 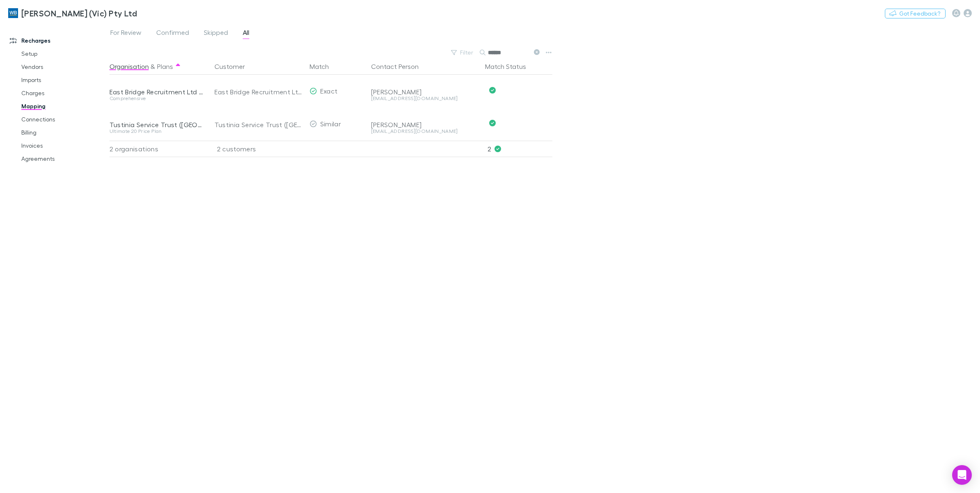 What do you see at coordinates (330, 123) in the screenshot?
I see `span: Similar` at bounding box center [330, 123].